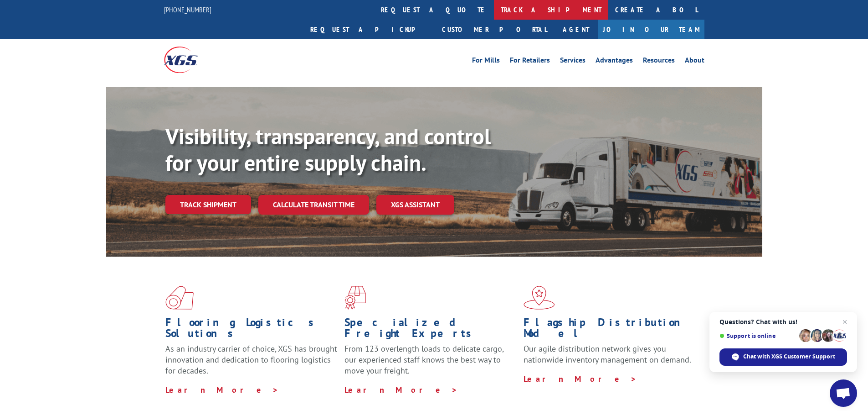 Image resolution: width=868 pixels, height=416 pixels. What do you see at coordinates (431, 330) in the screenshot?
I see `h1: Specialized Freight Experts` at bounding box center [431, 330].